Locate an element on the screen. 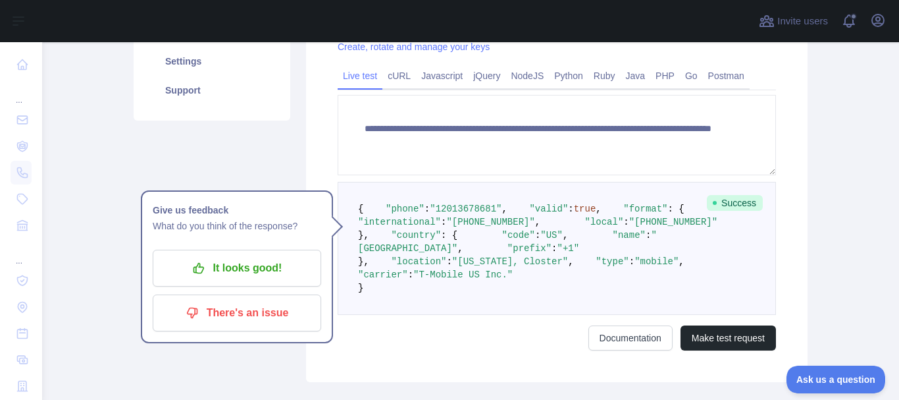 This screenshot has width=899, height=400. span: "format" is located at coordinates (645, 209).